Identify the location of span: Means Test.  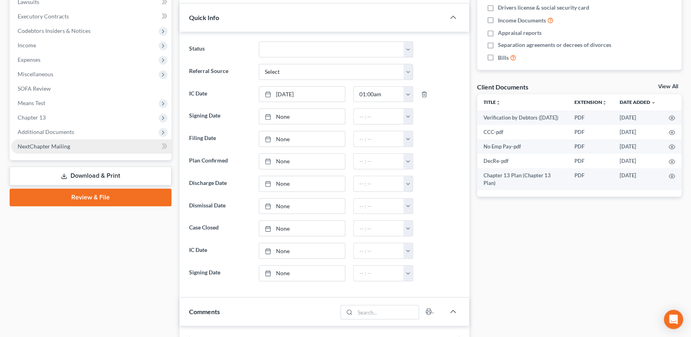
(31, 103).